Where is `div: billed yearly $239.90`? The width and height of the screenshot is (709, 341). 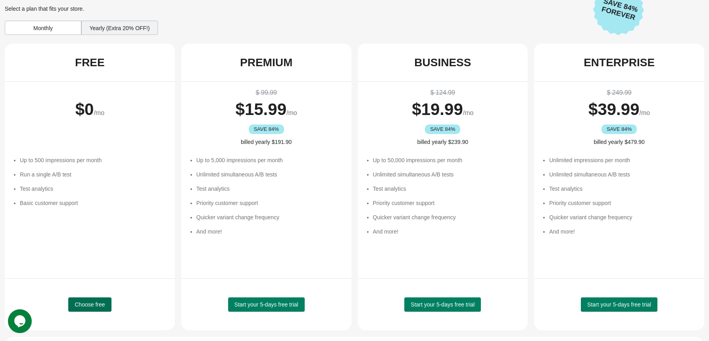 div: billed yearly $239.90 is located at coordinates (443, 142).